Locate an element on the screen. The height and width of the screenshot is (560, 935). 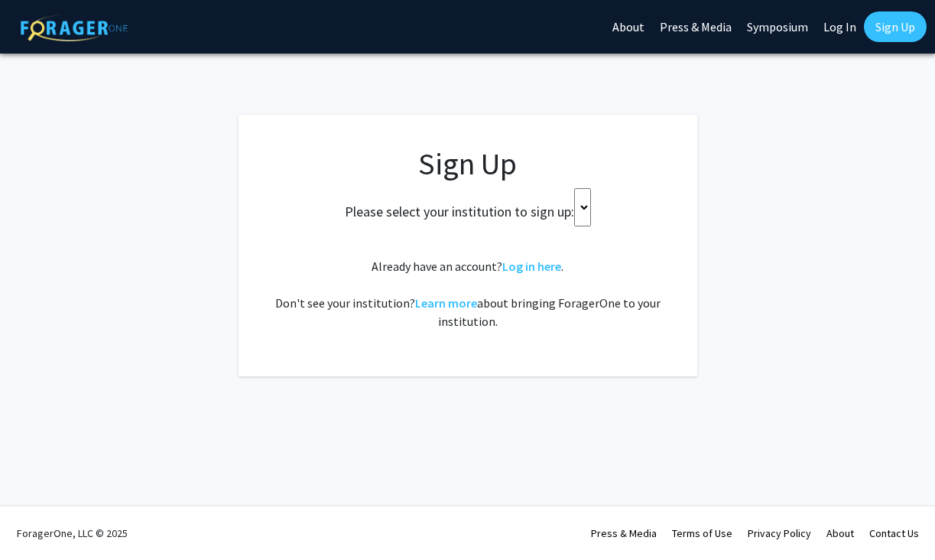
h2: Please select your institution to sign up: is located at coordinates (460, 212).